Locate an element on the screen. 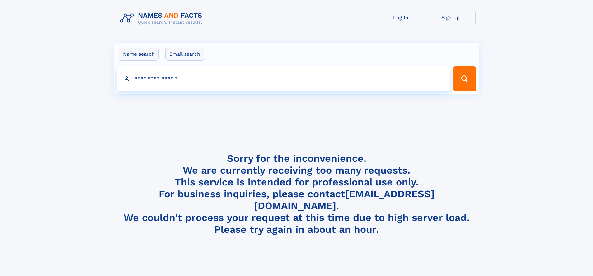 This screenshot has width=593, height=276. input: search input is located at coordinates (283, 79).